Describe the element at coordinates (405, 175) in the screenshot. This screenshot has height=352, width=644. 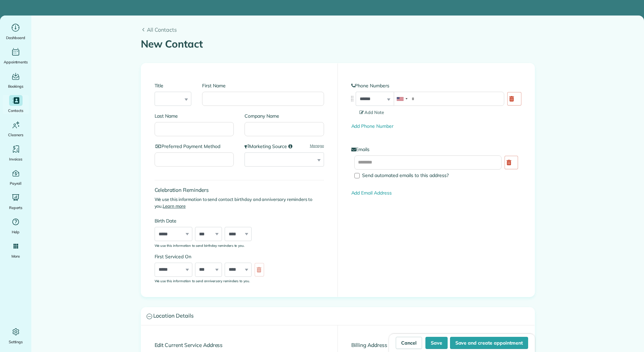
I see `span: Send automated emails to this address?` at that location.